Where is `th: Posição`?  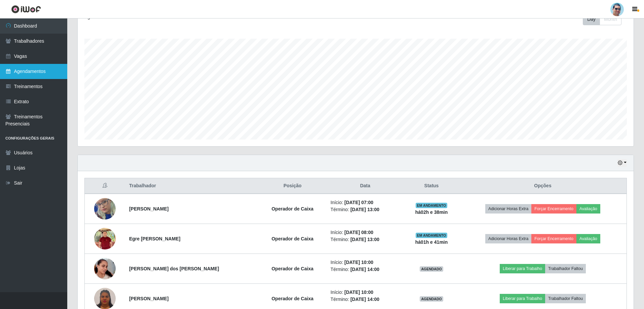 th: Posição is located at coordinates (292, 186).